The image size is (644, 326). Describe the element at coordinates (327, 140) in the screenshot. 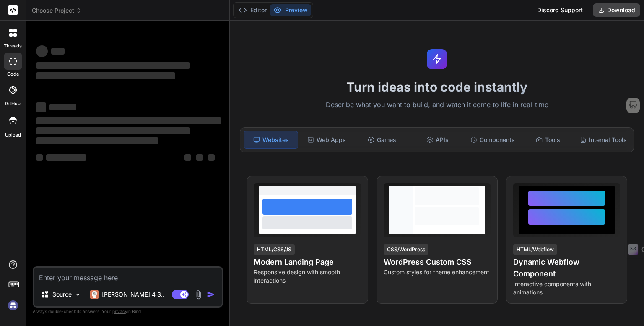

I see `div: Web Apps` at that location.